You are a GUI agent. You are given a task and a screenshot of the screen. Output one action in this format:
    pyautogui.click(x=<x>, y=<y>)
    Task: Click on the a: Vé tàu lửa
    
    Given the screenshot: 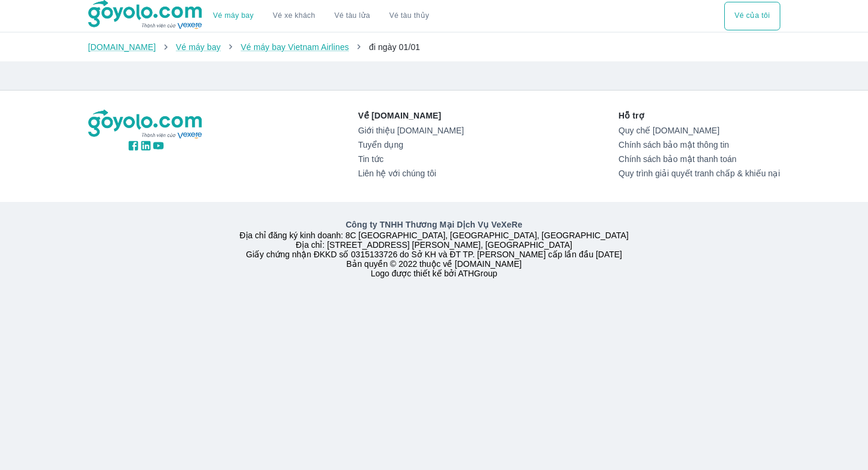 What is the action you would take?
    pyautogui.click(x=353, y=16)
    